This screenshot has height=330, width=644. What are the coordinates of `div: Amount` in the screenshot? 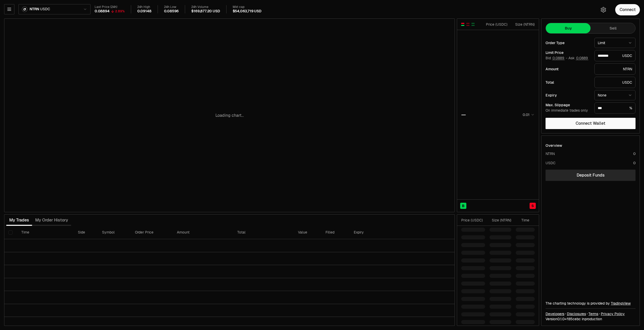 It's located at (568, 69).